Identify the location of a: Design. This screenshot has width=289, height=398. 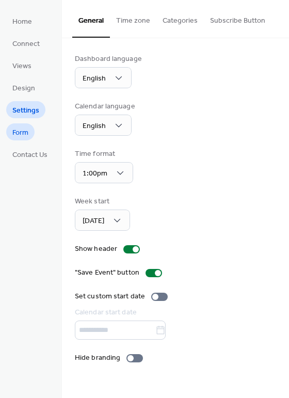
(24, 87).